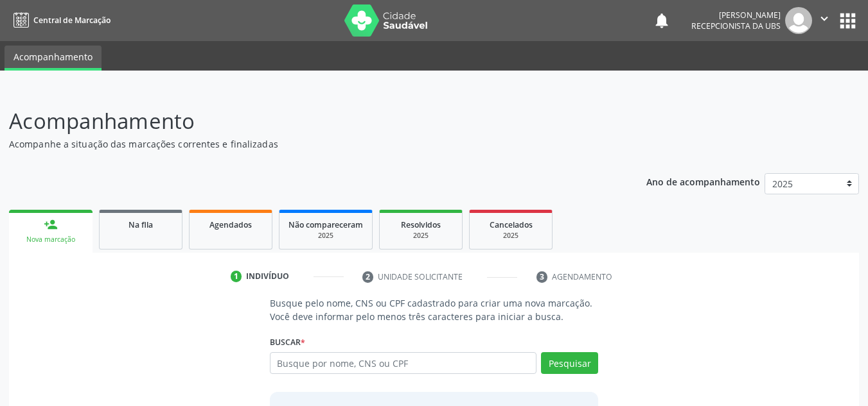 The height and width of the screenshot is (406, 868). Describe the element at coordinates (307, 143) in the screenshot. I see `p: Acompanhe a situação das marcações correntes e finalizadas` at that location.